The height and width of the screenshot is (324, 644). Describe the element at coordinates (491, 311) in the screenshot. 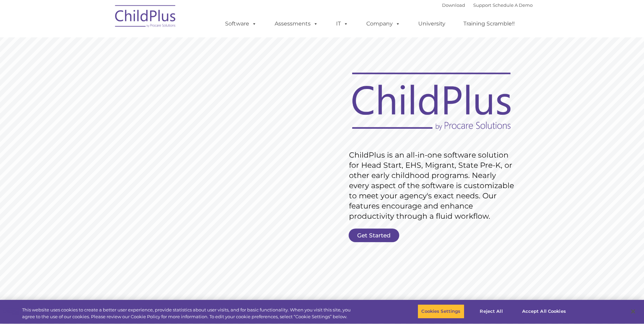

I see `button: Reject All` at that location.